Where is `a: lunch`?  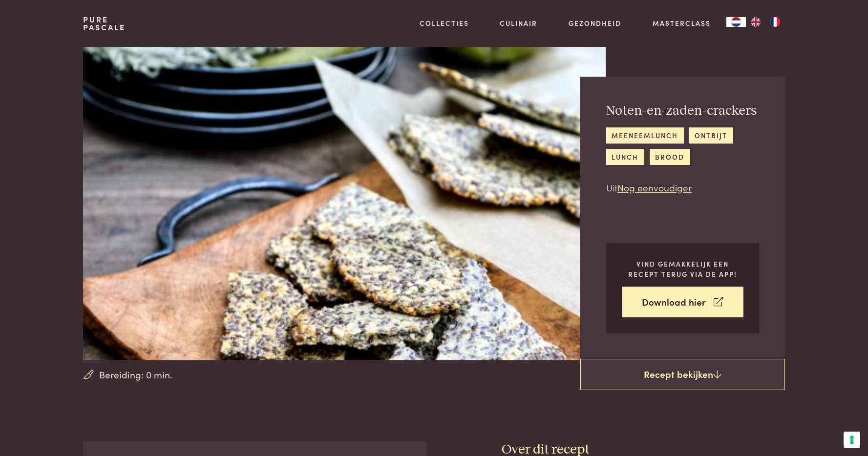 a: lunch is located at coordinates (625, 157).